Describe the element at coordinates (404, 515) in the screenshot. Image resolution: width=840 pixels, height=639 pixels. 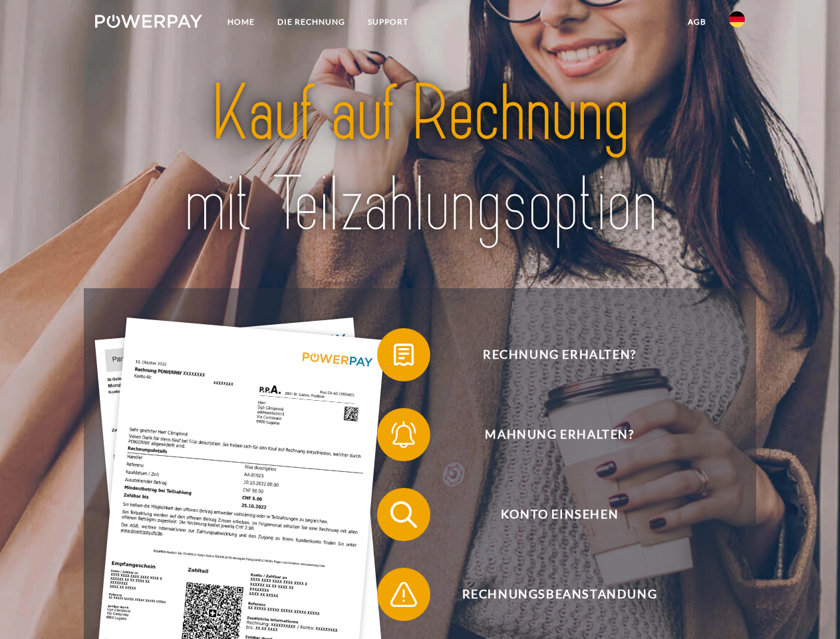
I see `img: qb_search.svg` at that location.